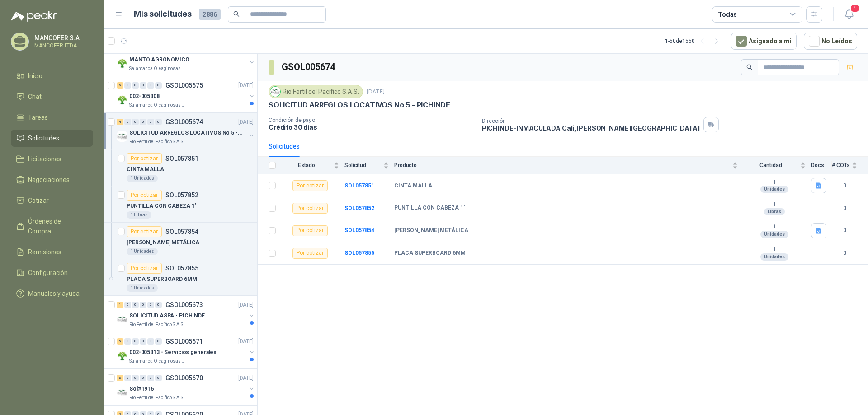  Describe the element at coordinates (372, 127) in the screenshot. I see `p: Crédito 30 días` at that location.